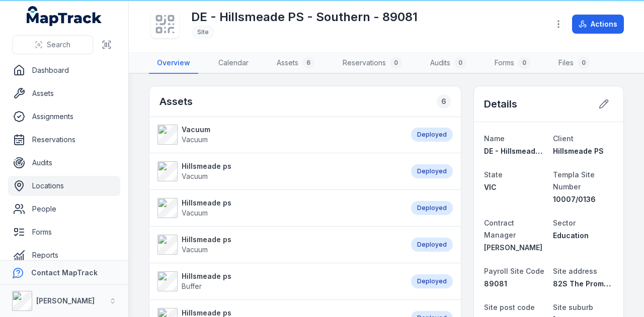 The height and width of the screenshot is (317, 644). What do you see at coordinates (509, 307) in the screenshot?
I see `span: Site post code` at bounding box center [509, 307].